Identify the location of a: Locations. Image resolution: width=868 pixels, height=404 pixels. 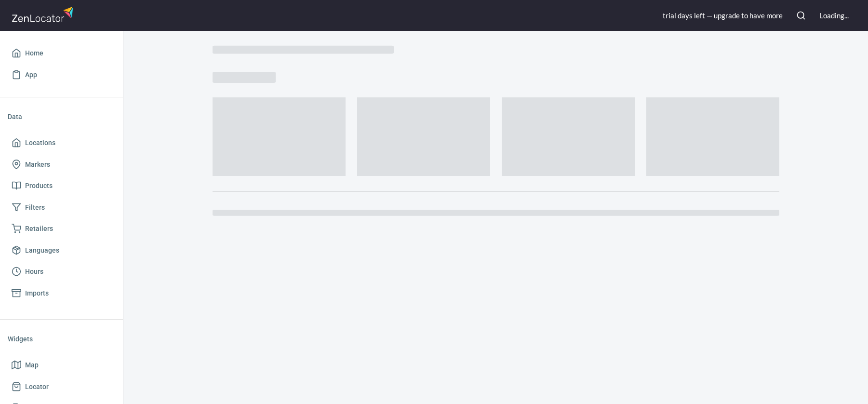
(61, 143).